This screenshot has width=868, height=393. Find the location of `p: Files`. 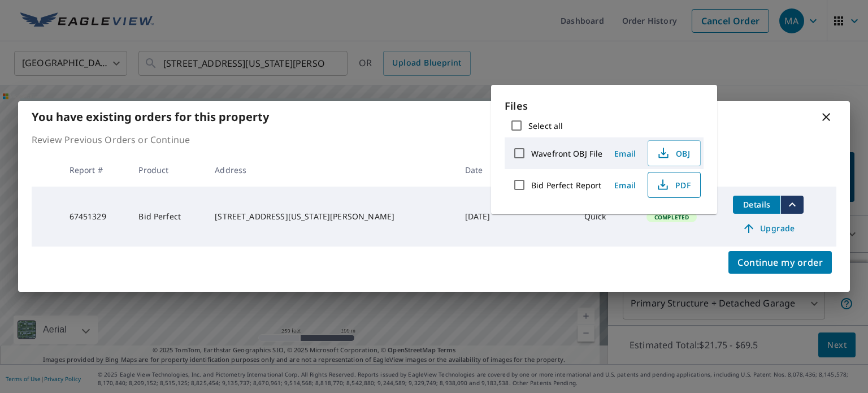

p: Files is located at coordinates (604, 106).